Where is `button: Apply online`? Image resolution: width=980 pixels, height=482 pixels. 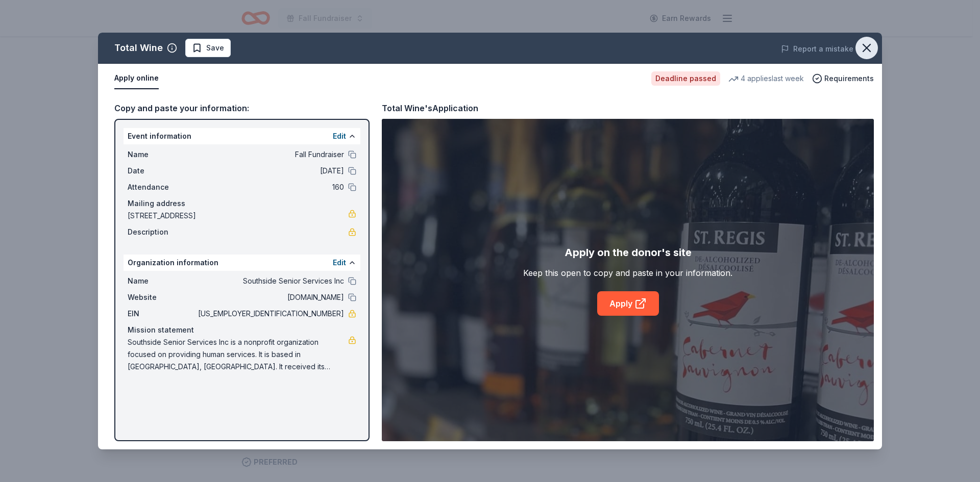 button: Apply online is located at coordinates (136, 79).